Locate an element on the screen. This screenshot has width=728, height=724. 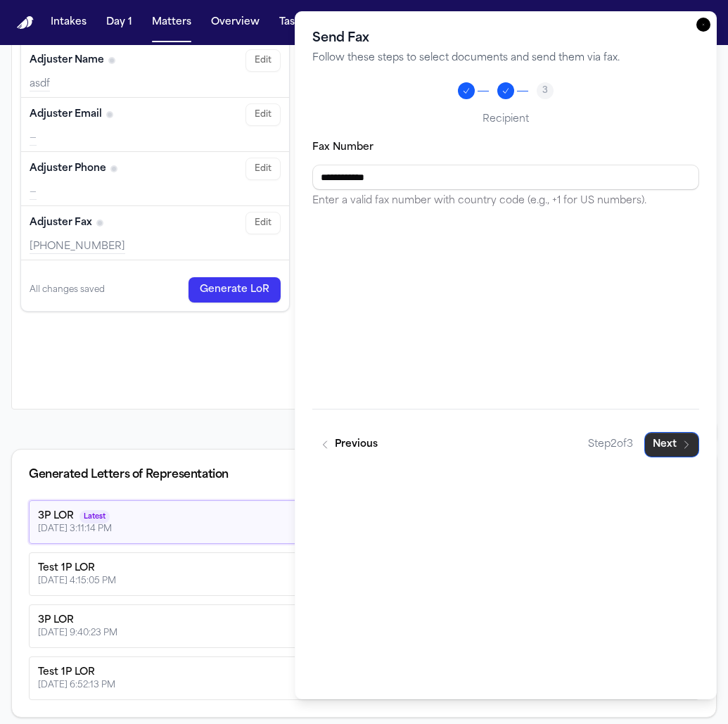
span: Recipient is located at coordinates (506, 119).